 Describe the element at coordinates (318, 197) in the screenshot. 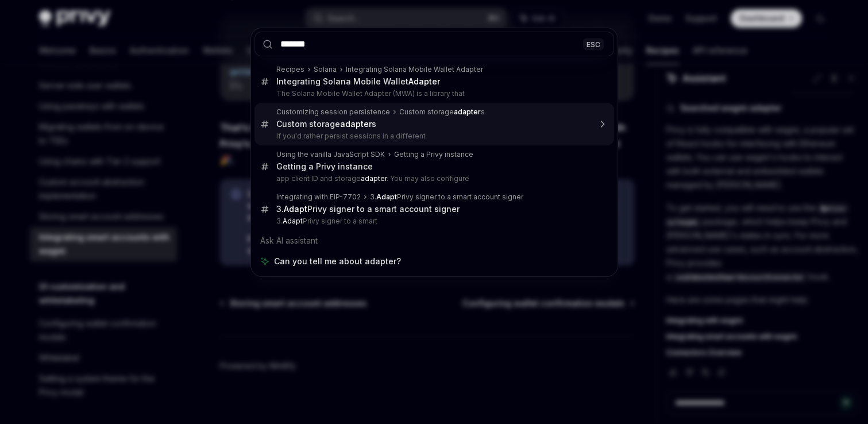

I see `div: Integrating with EIP-7702` at that location.